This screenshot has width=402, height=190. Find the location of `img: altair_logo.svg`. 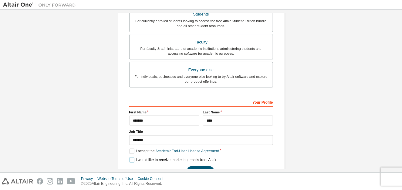

img: altair_logo.svg is located at coordinates (17, 181).